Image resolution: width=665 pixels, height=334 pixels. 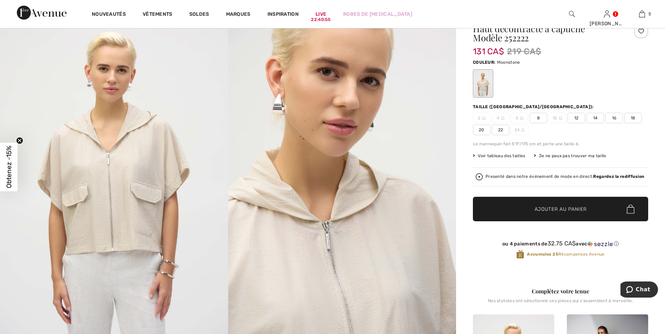 What do you see at coordinates (283, 15) in the screenshot?
I see `span: Inspiration` at bounding box center [283, 15].